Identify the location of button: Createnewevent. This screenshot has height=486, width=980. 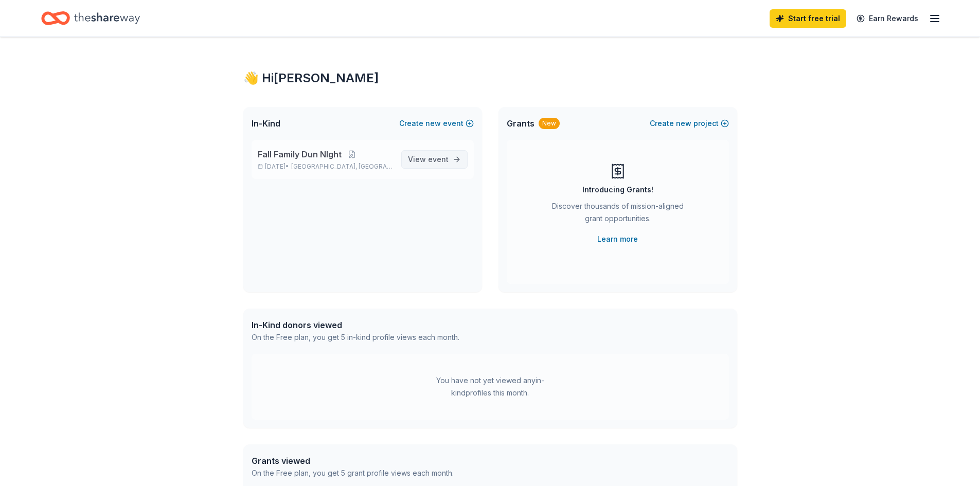
(436, 124).